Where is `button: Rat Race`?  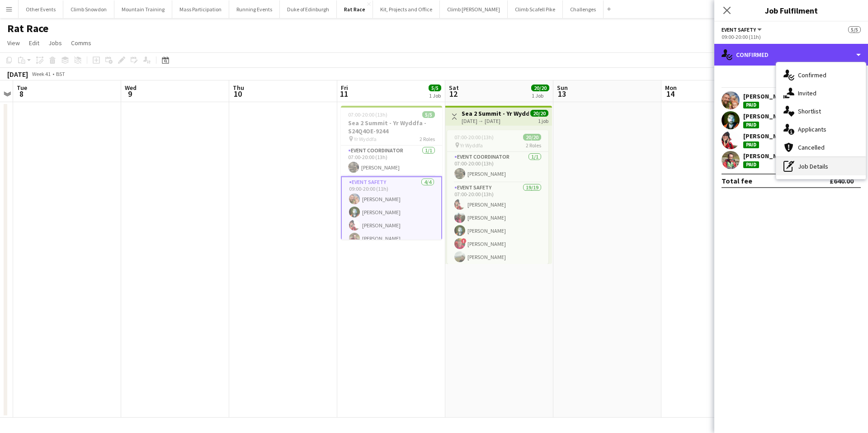
button: Rat Race is located at coordinates (355, 9).